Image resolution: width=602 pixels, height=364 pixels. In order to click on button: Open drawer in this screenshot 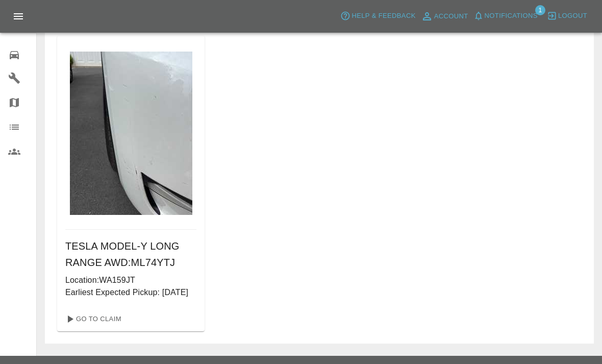, I will do `click(18, 16)`.